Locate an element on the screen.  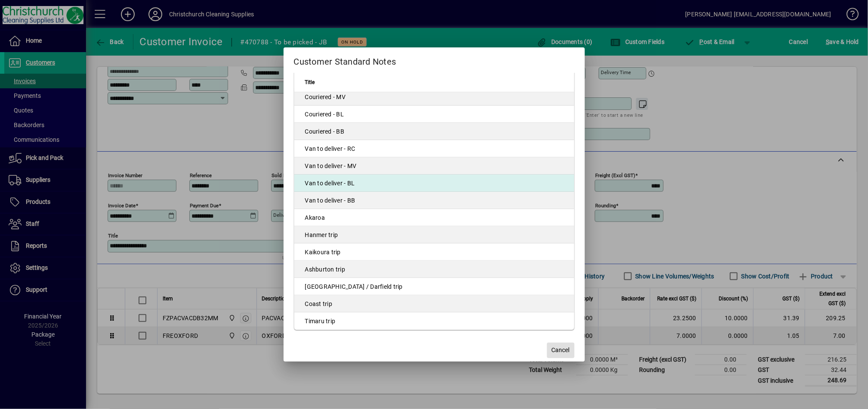
td: Ashburton trip is located at coordinates (434, 269).